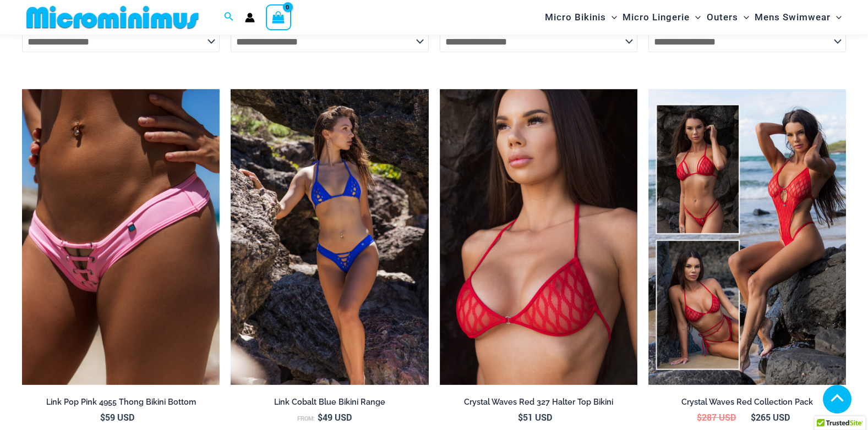 This screenshot has width=868, height=430. Describe the element at coordinates (117, 417) in the screenshot. I see `bdi: 59 USD` at that location.